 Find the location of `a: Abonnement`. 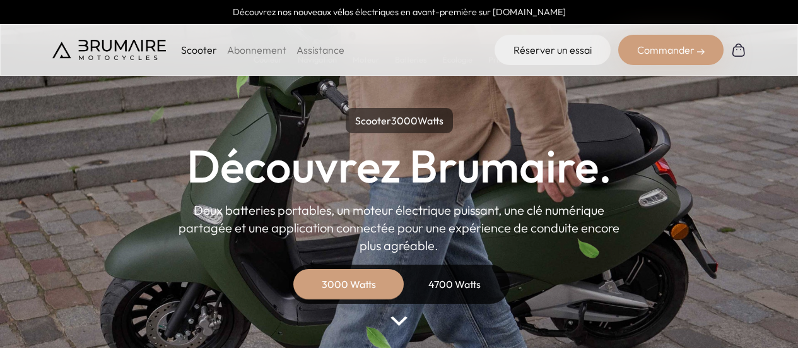

a: Abonnement is located at coordinates (257, 50).